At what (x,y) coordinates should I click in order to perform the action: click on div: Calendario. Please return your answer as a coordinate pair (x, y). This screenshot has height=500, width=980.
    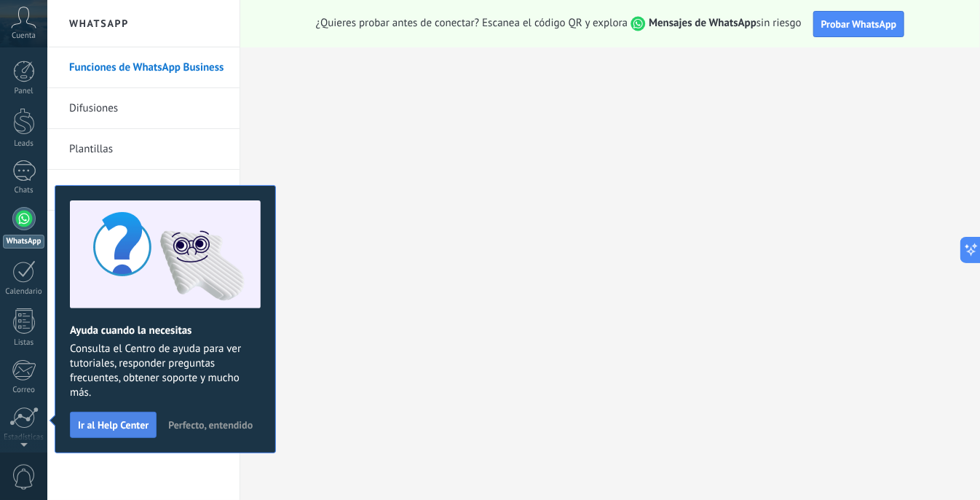
    Looking at the image, I should click on (24, 291).